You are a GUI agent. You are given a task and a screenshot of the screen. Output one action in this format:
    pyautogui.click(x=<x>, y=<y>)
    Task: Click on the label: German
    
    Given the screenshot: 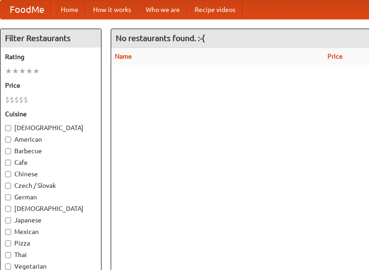 What is the action you would take?
    pyautogui.click(x=51, y=197)
    